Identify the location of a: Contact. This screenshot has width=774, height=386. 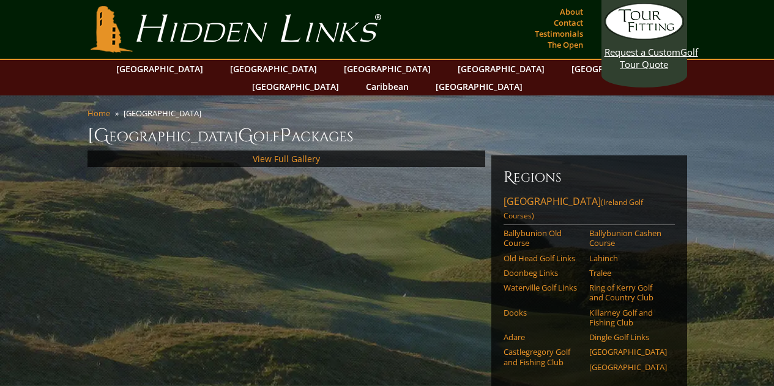
(568, 23).